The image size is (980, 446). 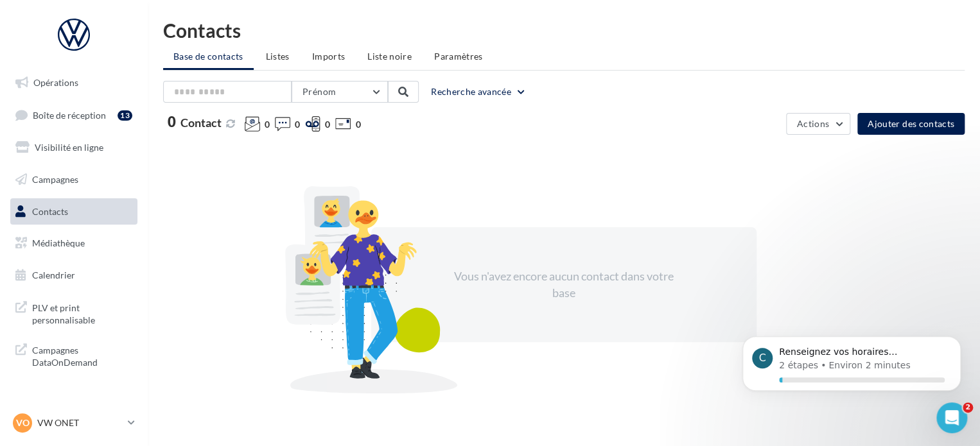 What do you see at coordinates (74, 83) in the screenshot?
I see `a: Opérations` at bounding box center [74, 83].